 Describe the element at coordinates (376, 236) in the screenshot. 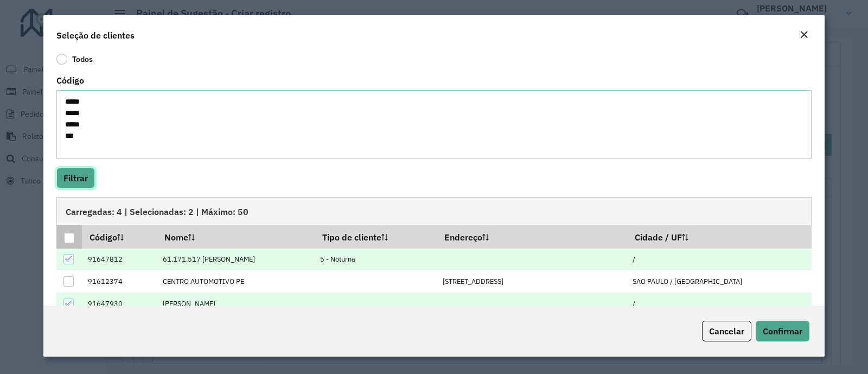

I see `th: Tipo de cliente` at that location.